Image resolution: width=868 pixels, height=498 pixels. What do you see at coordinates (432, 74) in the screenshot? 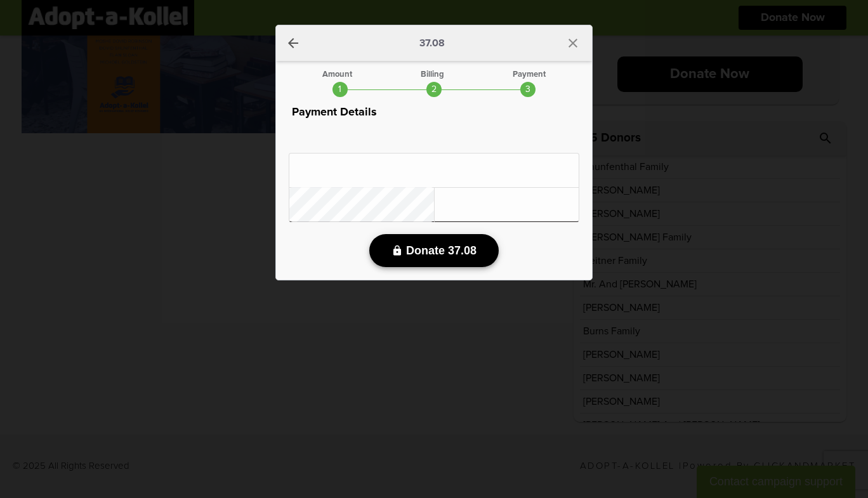
I see `div: Billing` at bounding box center [432, 74].